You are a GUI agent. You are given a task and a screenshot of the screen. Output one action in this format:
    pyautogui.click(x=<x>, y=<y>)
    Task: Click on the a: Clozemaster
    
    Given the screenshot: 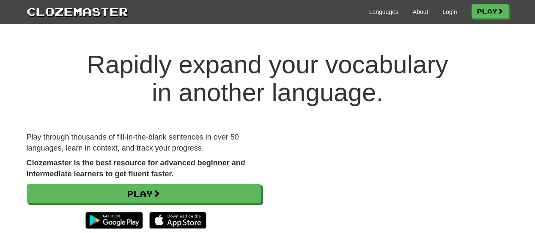 What is the action you would take?
    pyautogui.click(x=77, y=11)
    